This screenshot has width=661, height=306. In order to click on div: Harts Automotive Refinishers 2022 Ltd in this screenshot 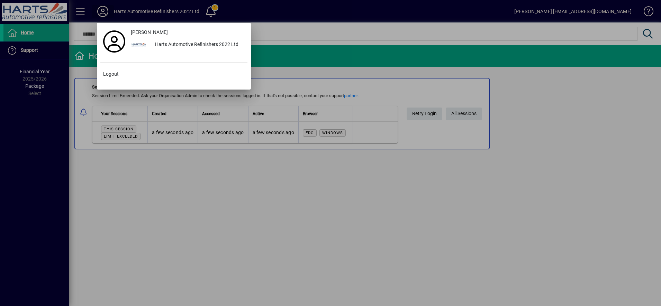, I will do `click(198, 45)`.